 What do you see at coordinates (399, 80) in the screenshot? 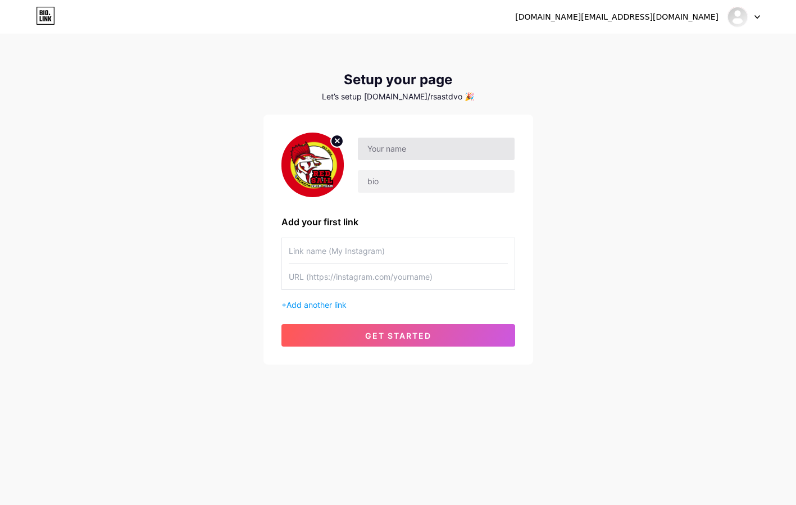
I see `div: Setup your page` at bounding box center [399, 80].